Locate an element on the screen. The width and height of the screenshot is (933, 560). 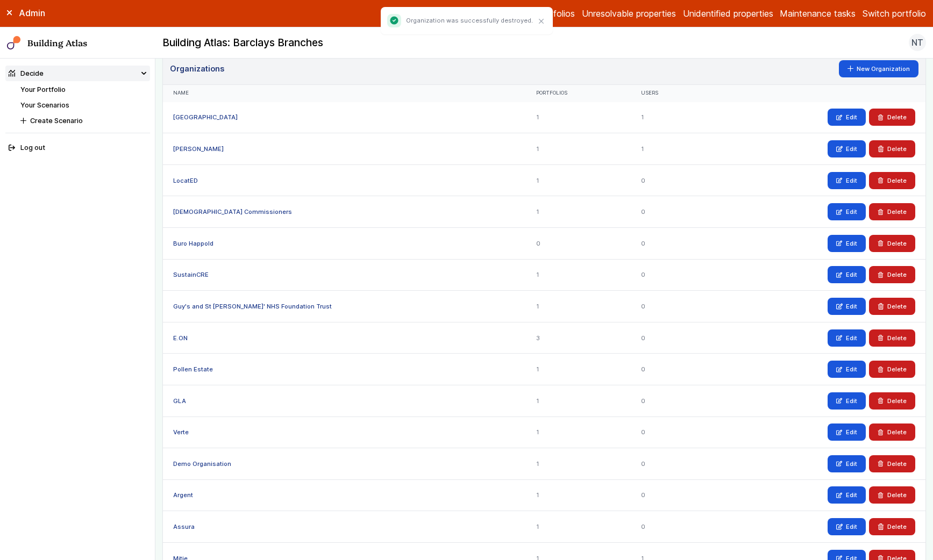
a: Your Scenarios is located at coordinates (45, 105).